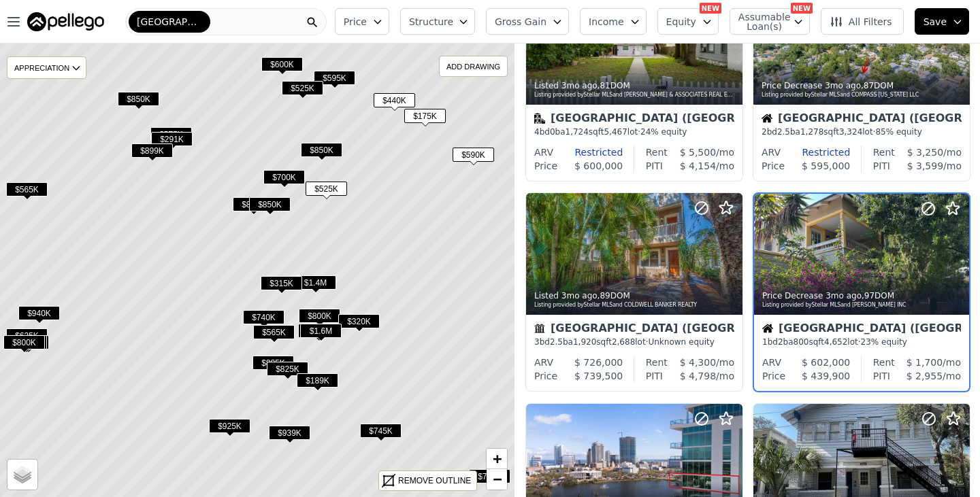 Image resolution: width=980 pixels, height=497 pixels. Describe the element at coordinates (635, 296) in the screenshot. I see `div: Listed , 89 DOM` at that location.